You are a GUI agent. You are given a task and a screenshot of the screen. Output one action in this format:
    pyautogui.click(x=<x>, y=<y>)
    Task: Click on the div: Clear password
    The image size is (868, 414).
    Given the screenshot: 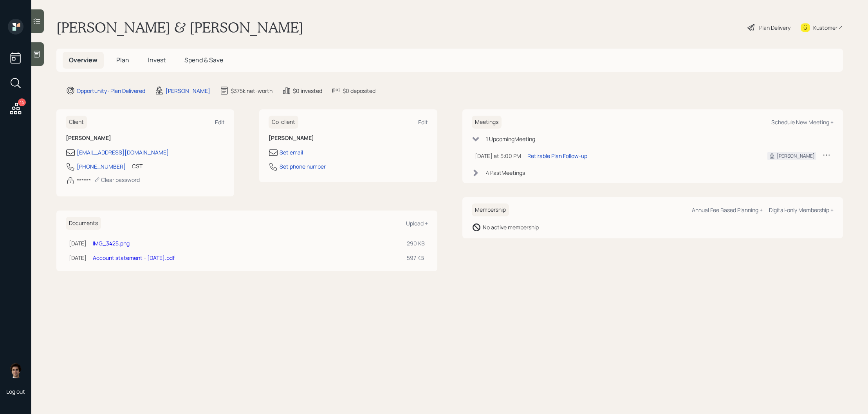 What is the action you would take?
    pyautogui.click(x=117, y=179)
    